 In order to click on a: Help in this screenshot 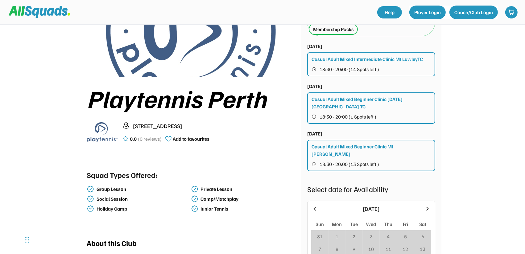, I will do `click(390, 12)`.